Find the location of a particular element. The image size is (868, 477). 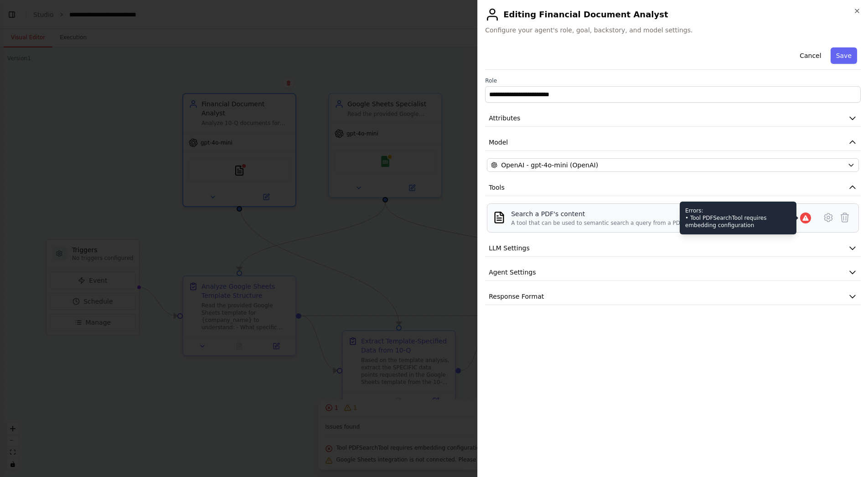

span: Configure your agent's role, goal, backstory, and model settings. is located at coordinates (673, 30).